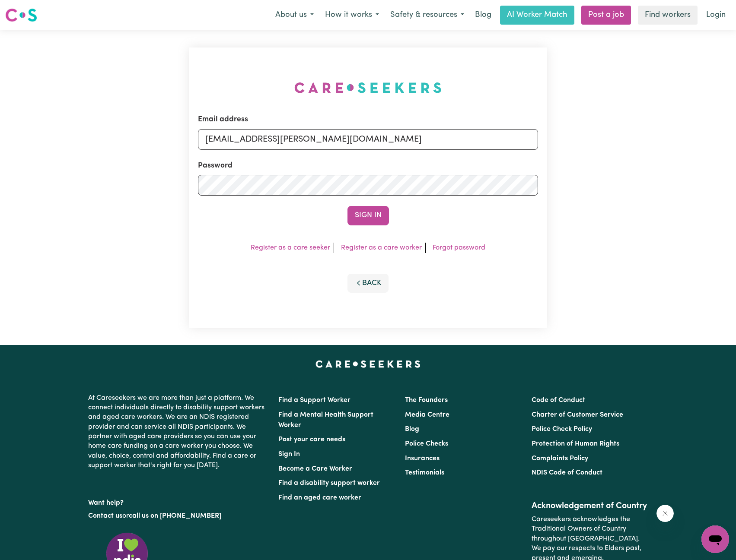 The image size is (736, 560). What do you see at coordinates (312, 440) in the screenshot?
I see `a: Post your care needs` at bounding box center [312, 440].